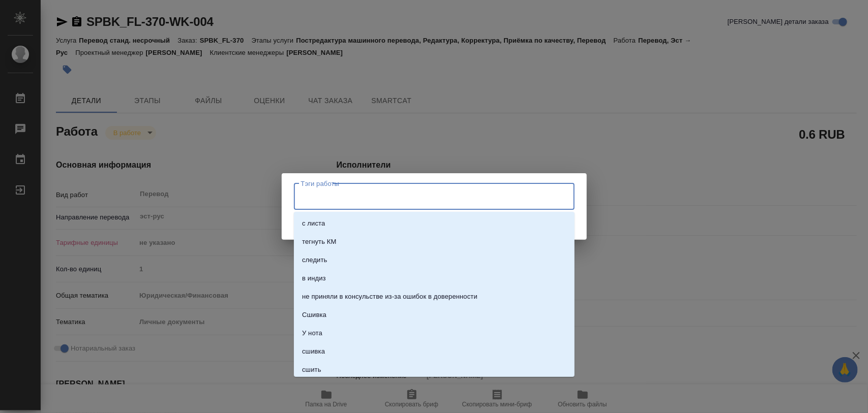 The image size is (868, 413). I want to click on p: тегнуть КМ, so click(319, 242).